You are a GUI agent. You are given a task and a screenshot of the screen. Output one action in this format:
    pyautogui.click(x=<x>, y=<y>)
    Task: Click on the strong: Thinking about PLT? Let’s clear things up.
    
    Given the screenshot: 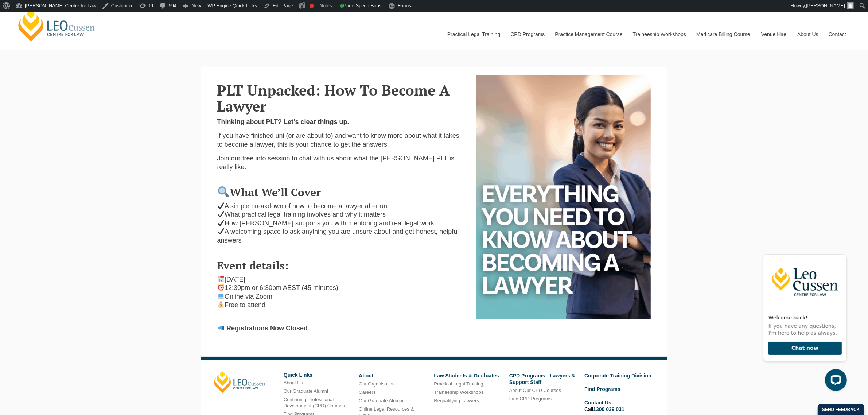 What is the action you would take?
    pyautogui.click(x=283, y=122)
    